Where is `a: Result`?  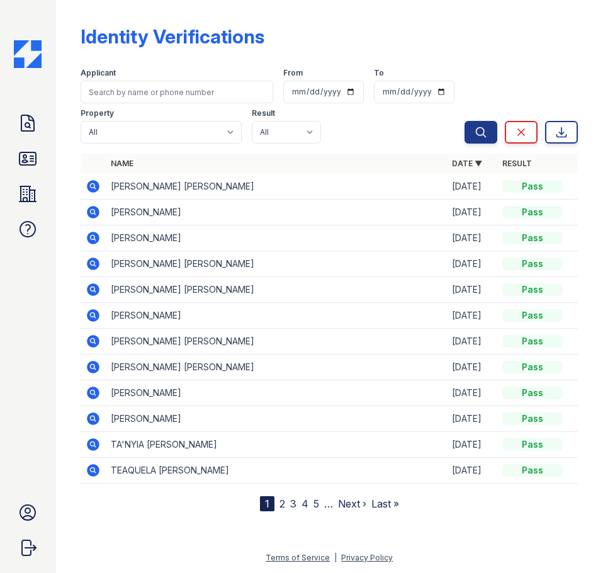 a: Result is located at coordinates (517, 163).